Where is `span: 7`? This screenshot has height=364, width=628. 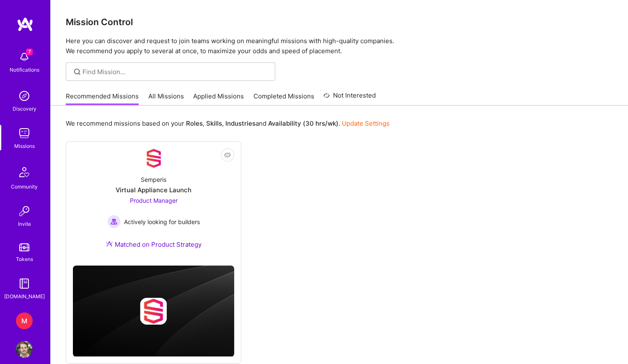 span: 7 is located at coordinates (29, 52).